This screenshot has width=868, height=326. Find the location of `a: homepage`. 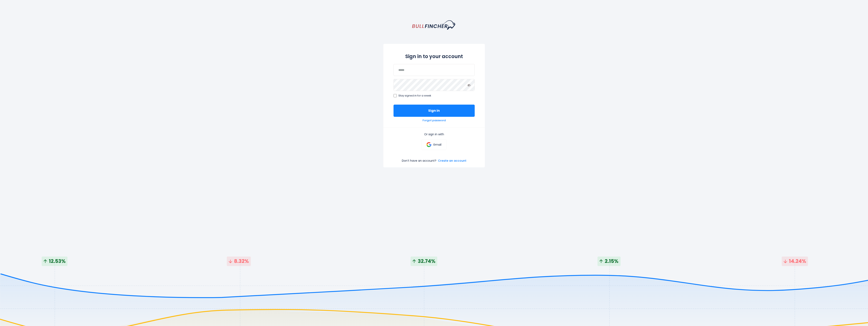

a: homepage is located at coordinates (434, 25).